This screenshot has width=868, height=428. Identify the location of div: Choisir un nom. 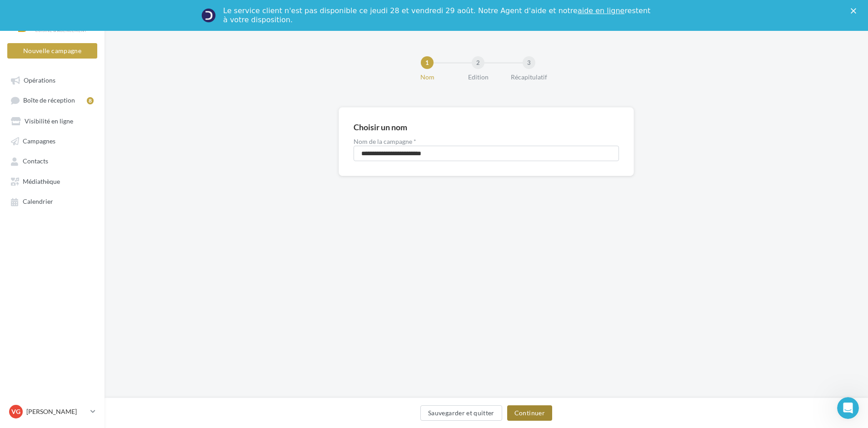
(381, 127).